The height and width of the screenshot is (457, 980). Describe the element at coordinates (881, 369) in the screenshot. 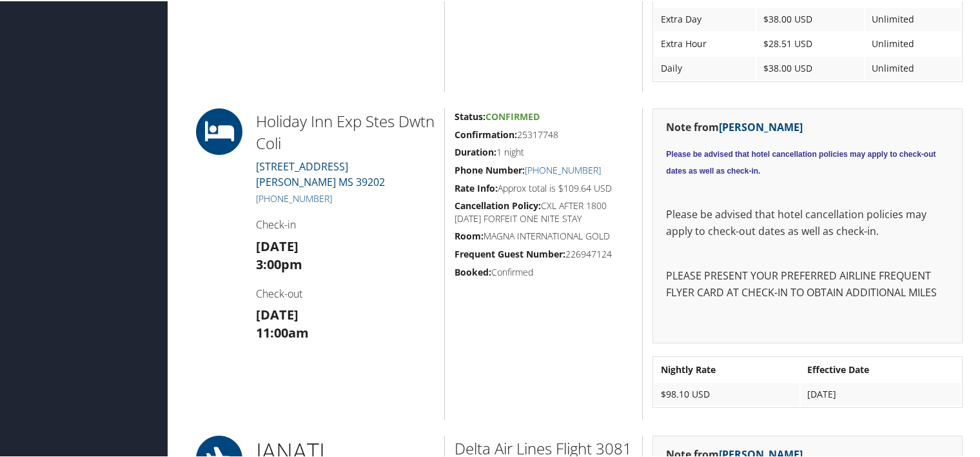

I see `th: Effective Date` at that location.